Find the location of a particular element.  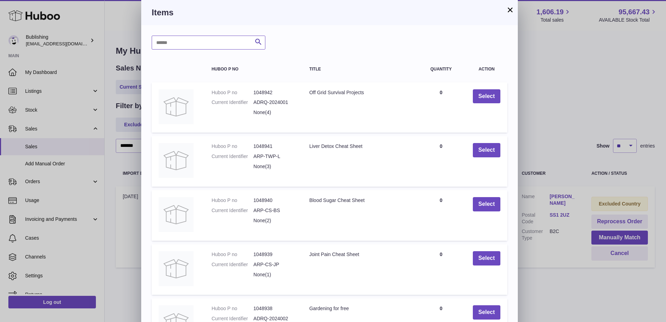

img: Blood Sugar Cheat Sheet is located at coordinates (176, 214).